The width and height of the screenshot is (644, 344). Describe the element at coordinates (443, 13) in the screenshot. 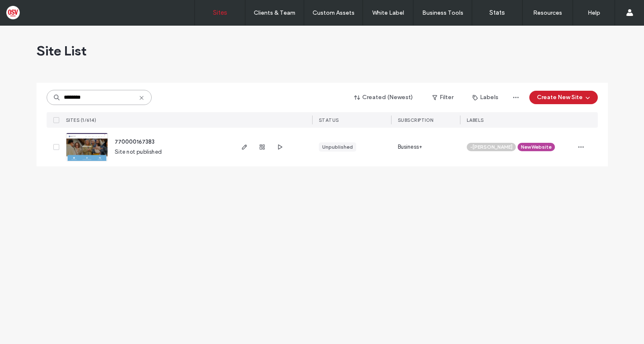

I see `label: Business Tools` at that location.